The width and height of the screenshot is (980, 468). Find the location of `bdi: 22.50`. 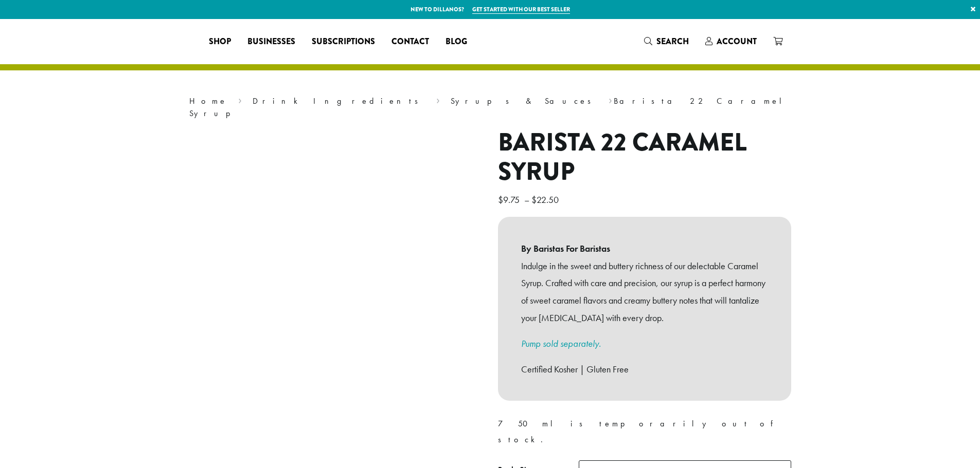

bdi: 22.50 is located at coordinates (546, 200).